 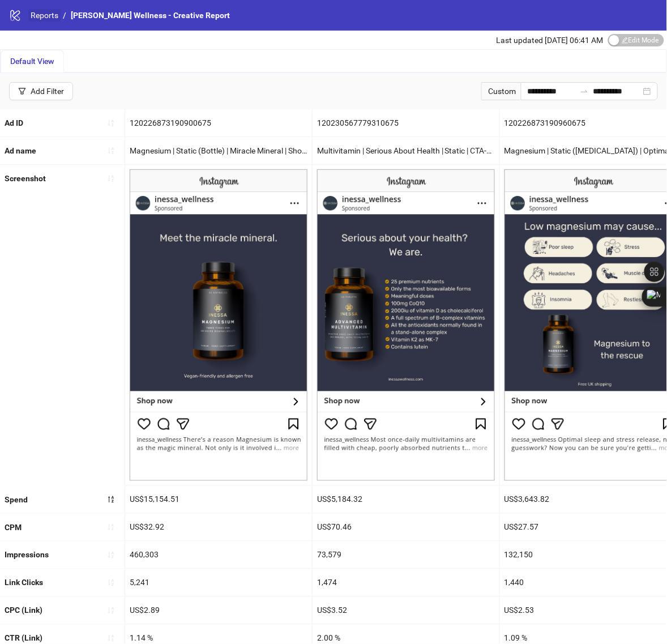 I want to click on div: 120230567779310675, so click(x=406, y=123).